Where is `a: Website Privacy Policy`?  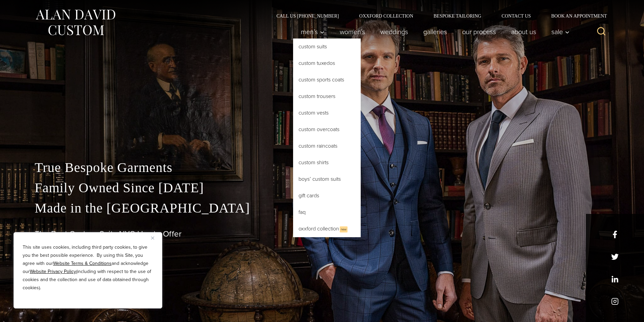 a: Website Privacy Policy is located at coordinates (53, 272).